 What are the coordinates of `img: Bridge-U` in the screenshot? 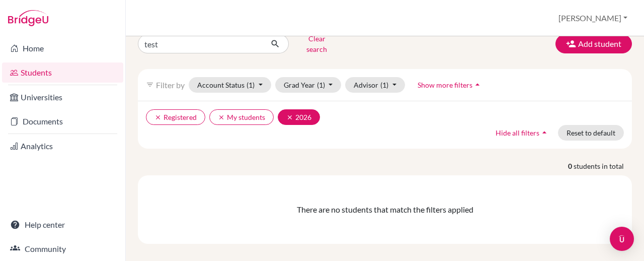 It's located at (28, 18).